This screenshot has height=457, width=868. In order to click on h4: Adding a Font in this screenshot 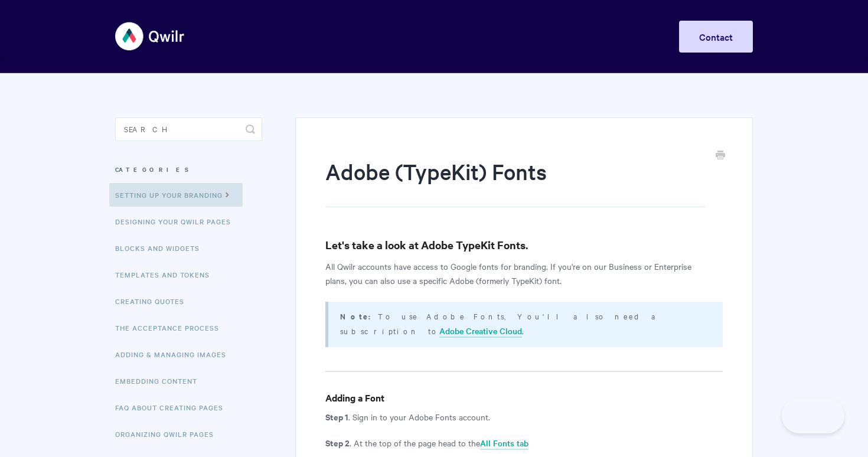, I will do `click(524, 398)`.